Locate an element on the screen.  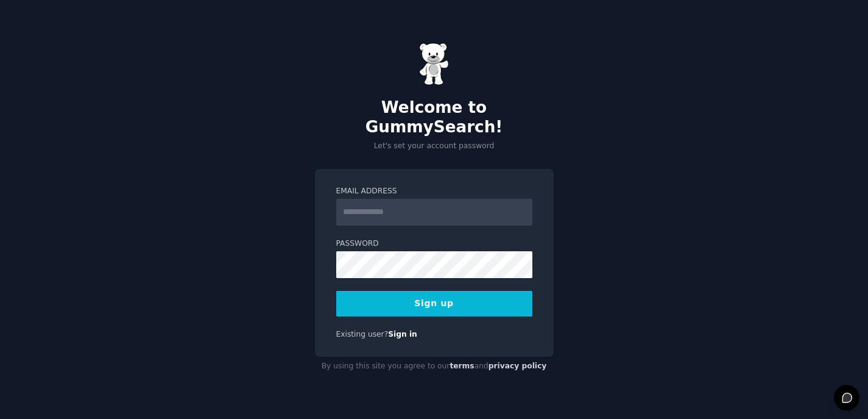
h2: Welcome to GummySearch! is located at coordinates (434, 117).